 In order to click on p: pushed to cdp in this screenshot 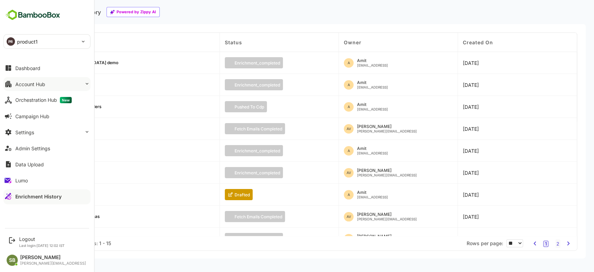, I will do `click(249, 107)`.